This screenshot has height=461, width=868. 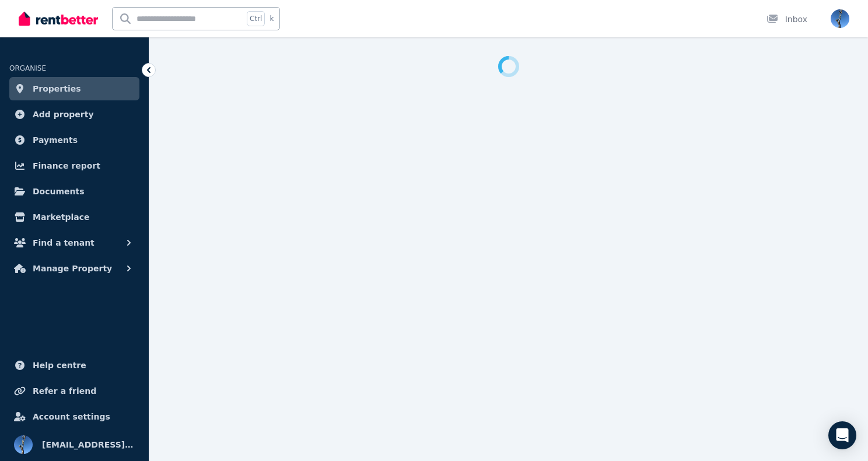 What do you see at coordinates (55, 140) in the screenshot?
I see `span: Payments` at bounding box center [55, 140].